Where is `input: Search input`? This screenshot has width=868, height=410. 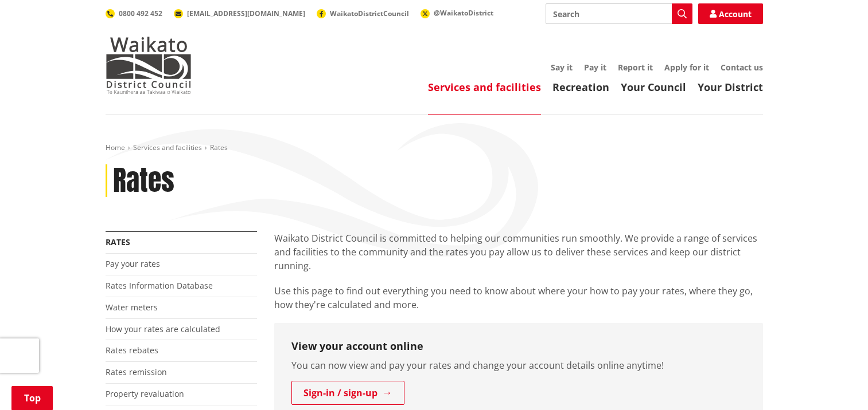 input: Search input is located at coordinates (619, 14).